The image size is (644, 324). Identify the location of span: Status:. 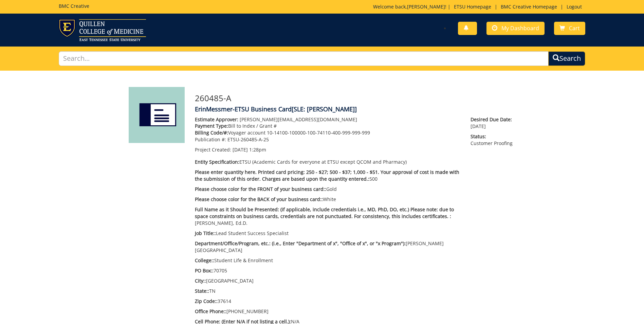
(492, 136).